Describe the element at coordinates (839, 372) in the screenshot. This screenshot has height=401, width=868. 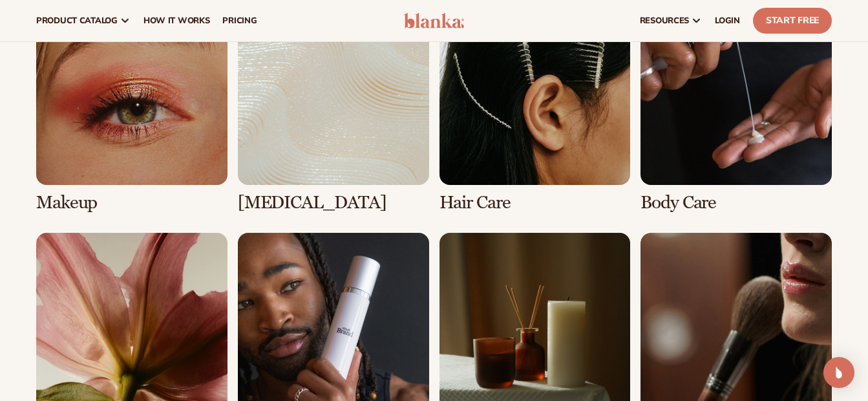
I see `div: Open Intercom Messenger` at that location.